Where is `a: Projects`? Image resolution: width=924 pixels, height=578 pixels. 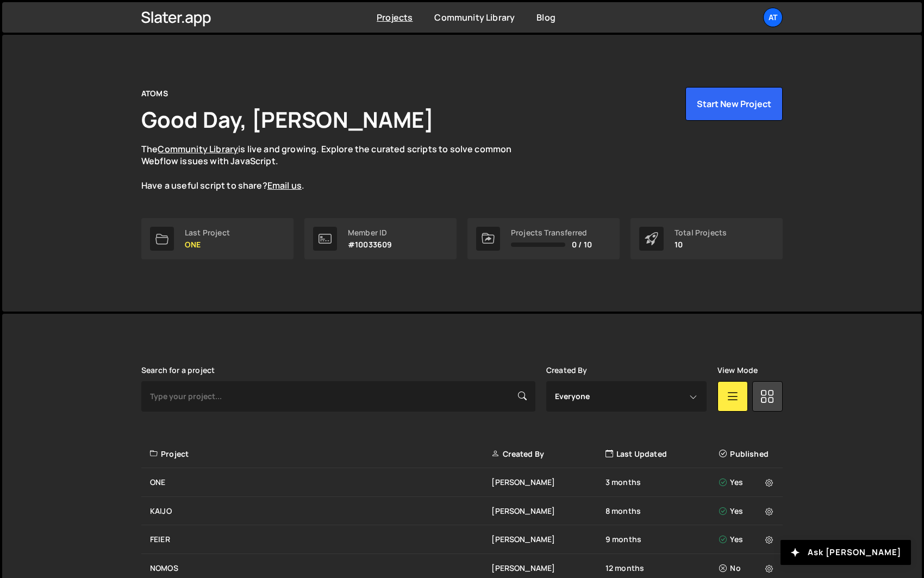 a: Projects is located at coordinates (395, 18).